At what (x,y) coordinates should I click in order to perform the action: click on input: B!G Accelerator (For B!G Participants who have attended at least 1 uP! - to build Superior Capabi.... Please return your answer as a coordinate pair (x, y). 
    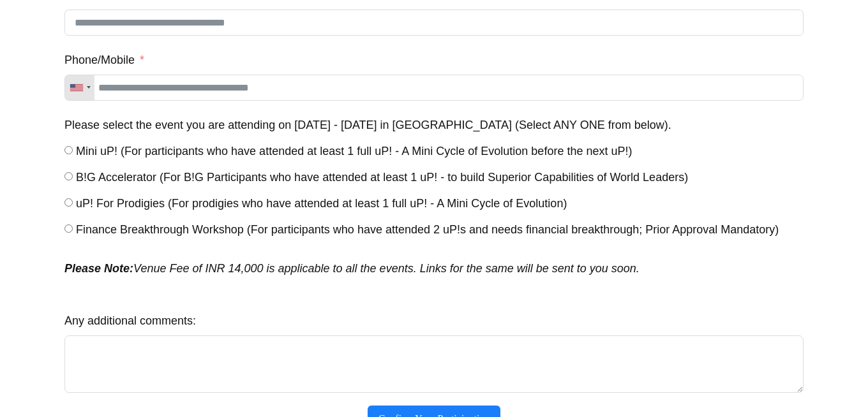
    Looking at the image, I should click on (69, 176).